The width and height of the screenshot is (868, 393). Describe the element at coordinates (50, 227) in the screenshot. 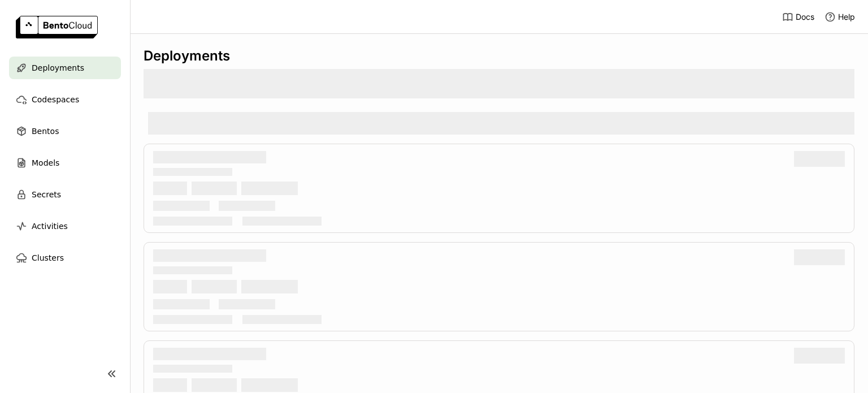

I see `span: Activities` at that location.